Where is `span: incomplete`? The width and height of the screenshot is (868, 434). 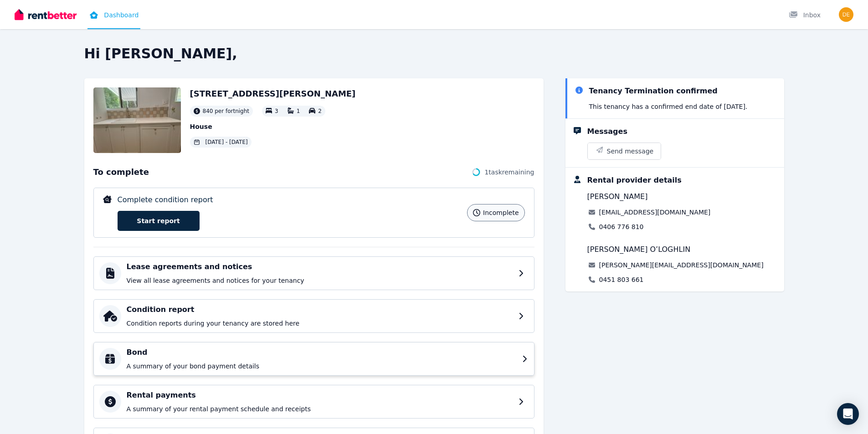 span: incomplete is located at coordinates (501, 212).